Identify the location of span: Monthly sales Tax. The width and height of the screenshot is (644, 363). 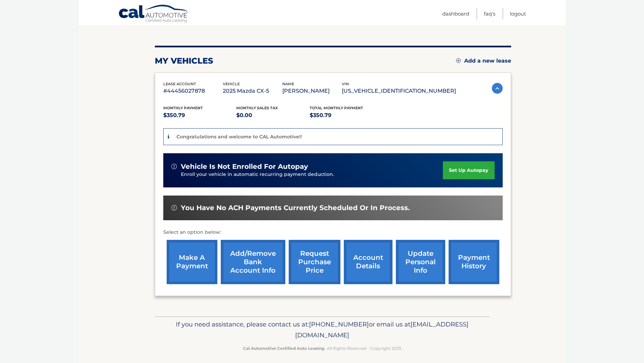
(257, 108).